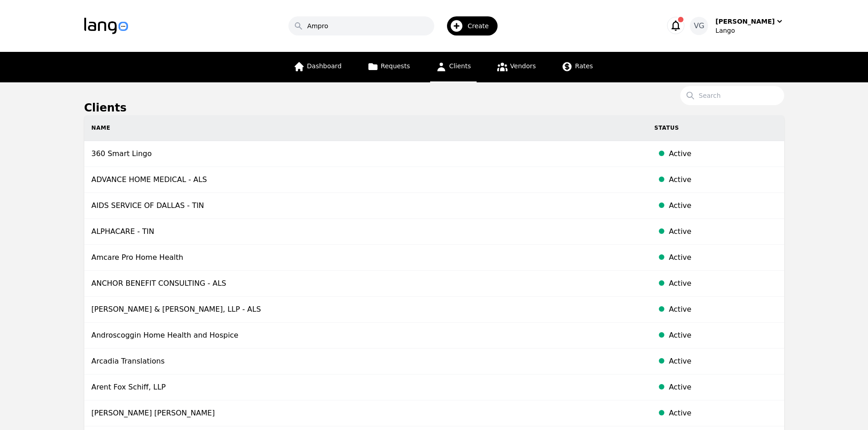  I want to click on span: Requests, so click(395, 66).